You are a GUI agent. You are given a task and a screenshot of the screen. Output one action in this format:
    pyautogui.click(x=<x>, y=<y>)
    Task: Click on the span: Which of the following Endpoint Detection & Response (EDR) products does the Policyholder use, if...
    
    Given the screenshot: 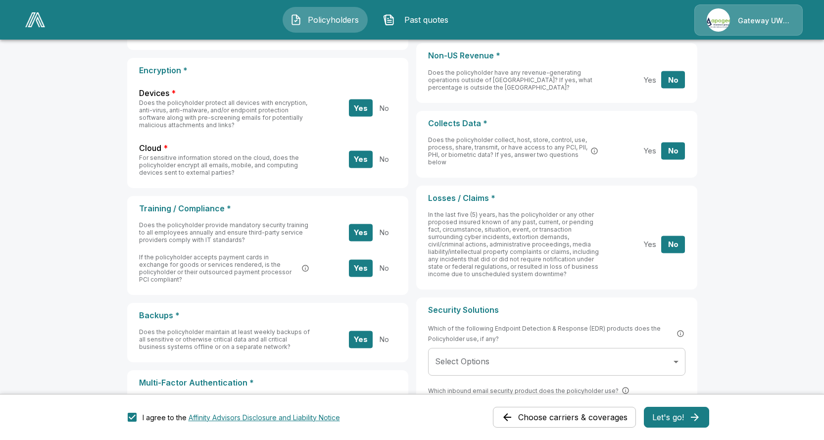 What is the action you would take?
    pyautogui.click(x=556, y=333)
    